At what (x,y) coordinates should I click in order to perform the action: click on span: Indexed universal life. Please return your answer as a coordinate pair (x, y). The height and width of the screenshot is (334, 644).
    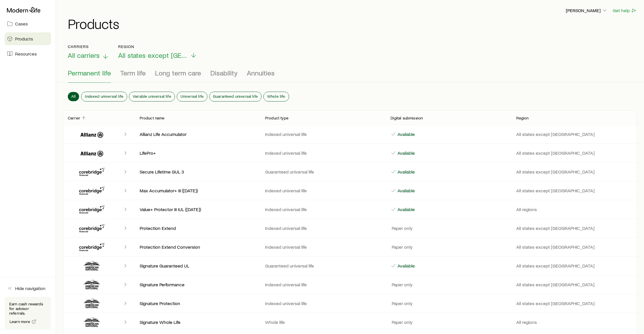
    Looking at the image, I should click on (104, 96).